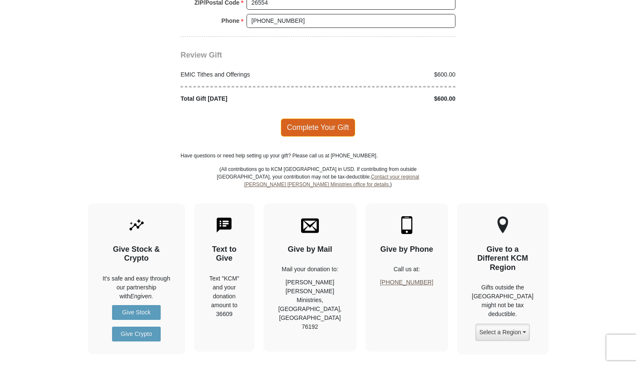  I want to click on p: Call us at:, so click(406, 269).